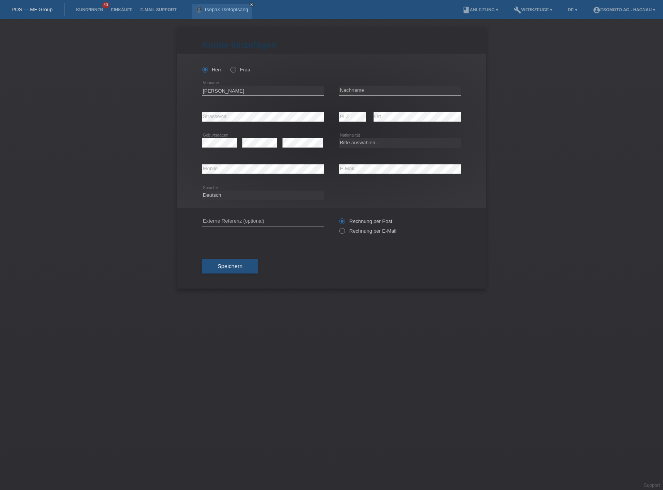 This screenshot has height=490, width=663. Describe the element at coordinates (240, 69) in the screenshot. I see `label: Frau` at that location.